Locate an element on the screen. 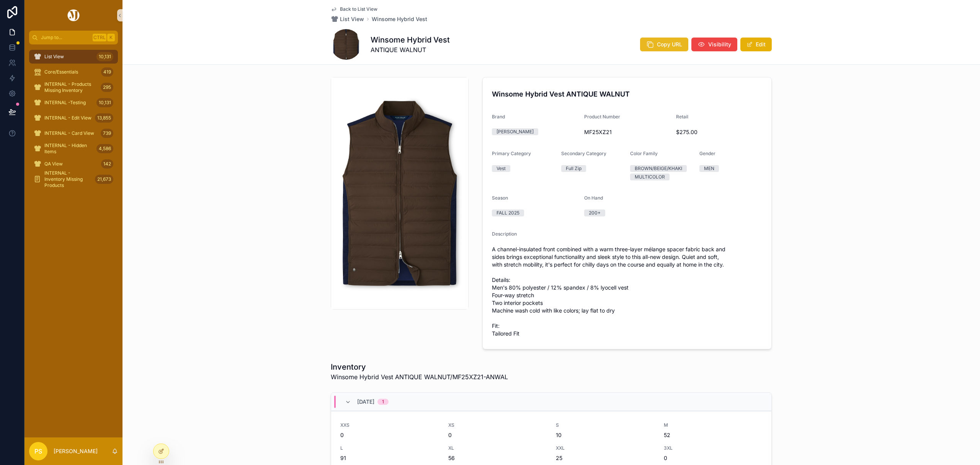 Image resolution: width=980 pixels, height=465 pixels. span: 3XL is located at coordinates (713, 448).